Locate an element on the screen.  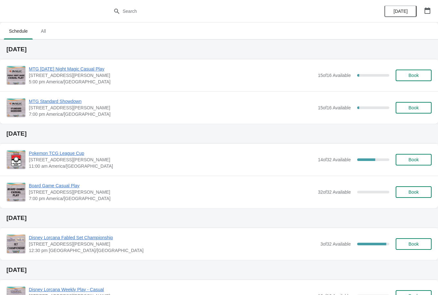
span: Disney Lorcana Weekly Play - Casual is located at coordinates (172, 290).